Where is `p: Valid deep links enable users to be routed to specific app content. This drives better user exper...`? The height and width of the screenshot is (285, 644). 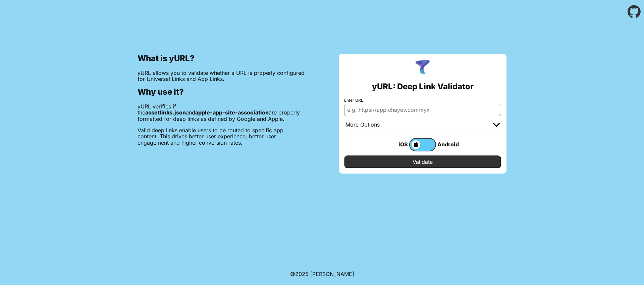
p: Valid deep links enable users to be routed to specific app content. This drives better user exper... is located at coordinates (221, 136).